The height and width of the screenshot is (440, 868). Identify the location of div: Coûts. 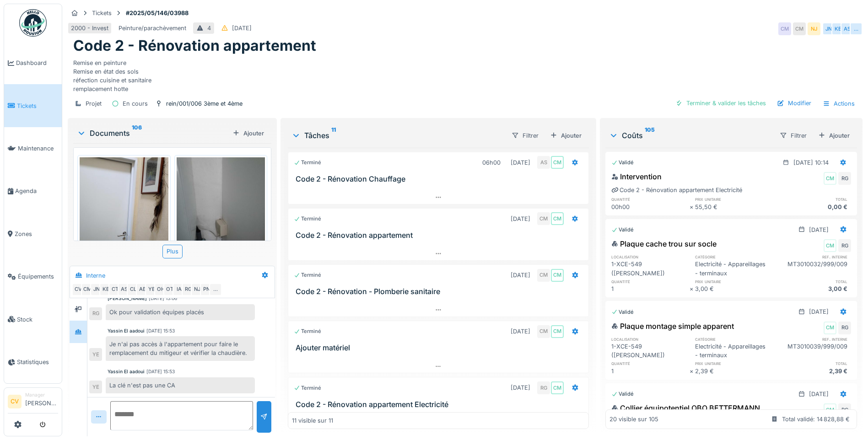
(690, 135).